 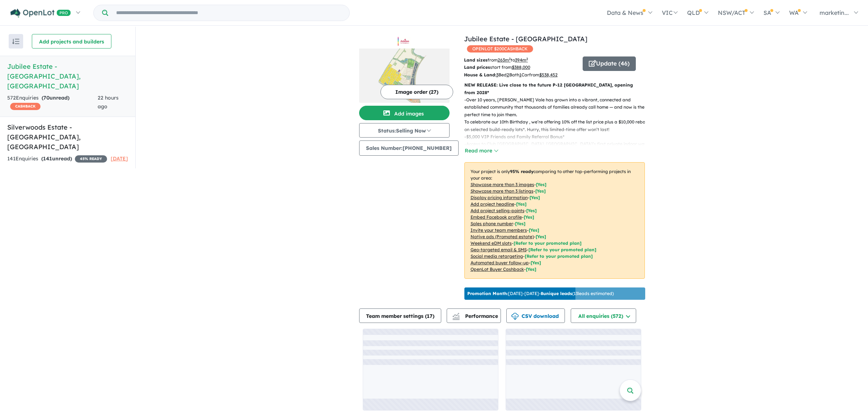 What do you see at coordinates (404, 68) in the screenshot?
I see `a: Jubilee Estate - Wyndham Vale LogoJubilee Estate - Wyndham Vale` at bounding box center [404, 68].